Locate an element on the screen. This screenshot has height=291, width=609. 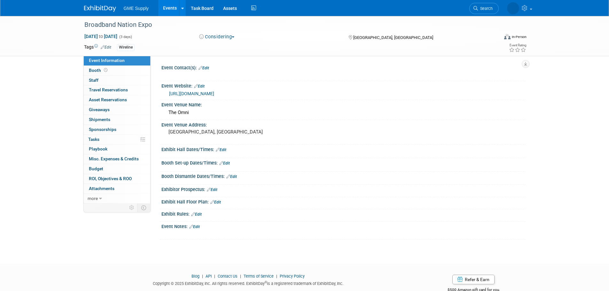
span: Asset Reservations is located at coordinates (108, 100).